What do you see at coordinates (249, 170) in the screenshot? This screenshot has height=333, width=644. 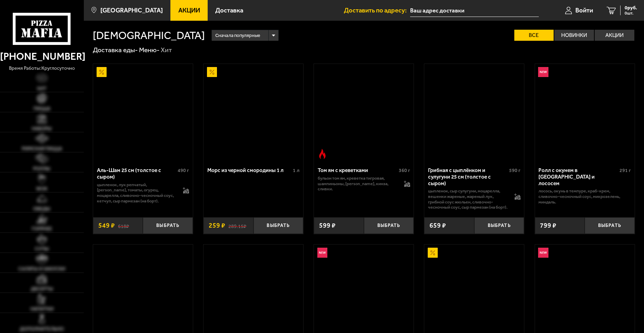 I see `div: Морс из черной смородины 1 л` at bounding box center [249, 170].